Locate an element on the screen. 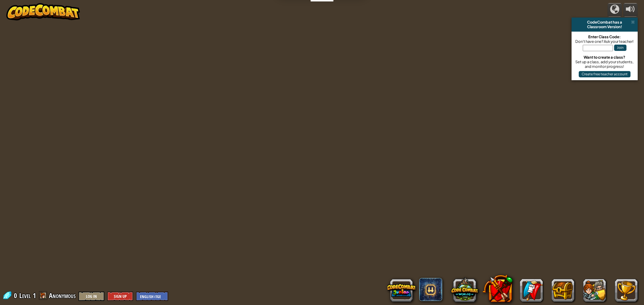 The height and width of the screenshot is (305, 644). button: Adjust volume is located at coordinates (631, 10).